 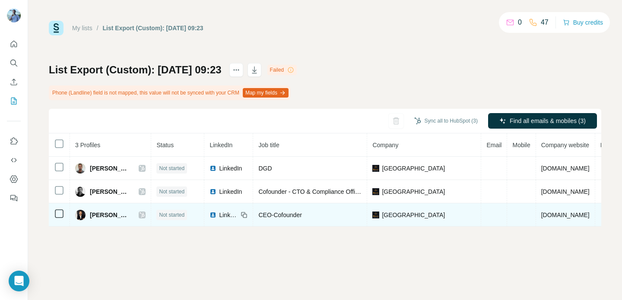 I want to click on button: Sync all to HubSpot (3), so click(x=446, y=121).